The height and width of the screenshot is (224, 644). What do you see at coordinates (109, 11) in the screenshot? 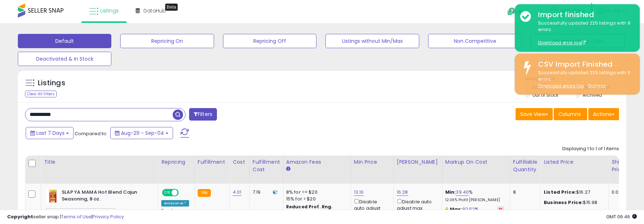
I see `span: Listings` at bounding box center [109, 11].